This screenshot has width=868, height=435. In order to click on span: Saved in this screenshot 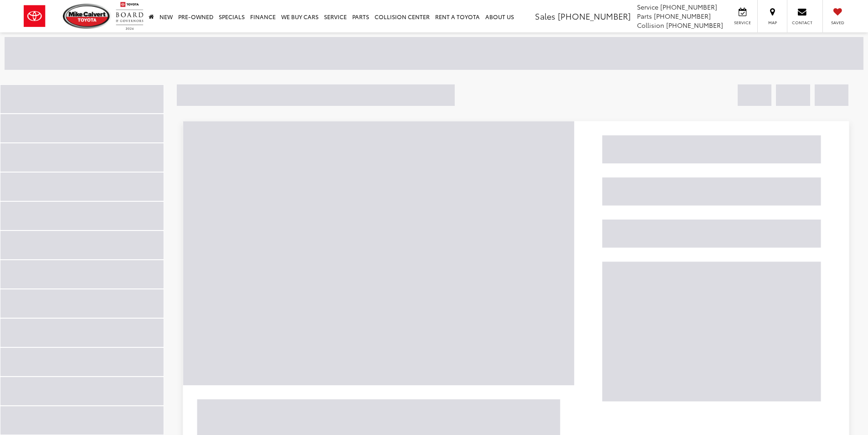, I will do `click(838, 23)`.